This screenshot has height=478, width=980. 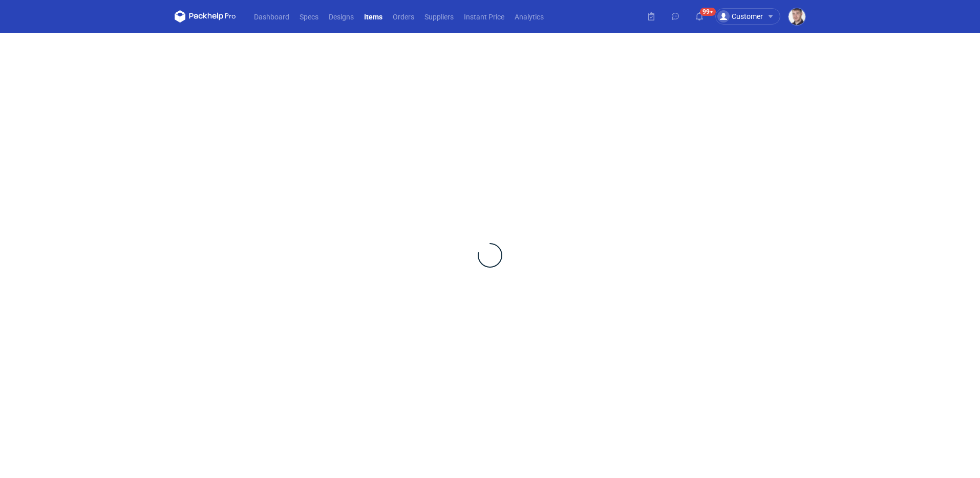 What do you see at coordinates (404, 16) in the screenshot?
I see `a: Orders` at bounding box center [404, 16].